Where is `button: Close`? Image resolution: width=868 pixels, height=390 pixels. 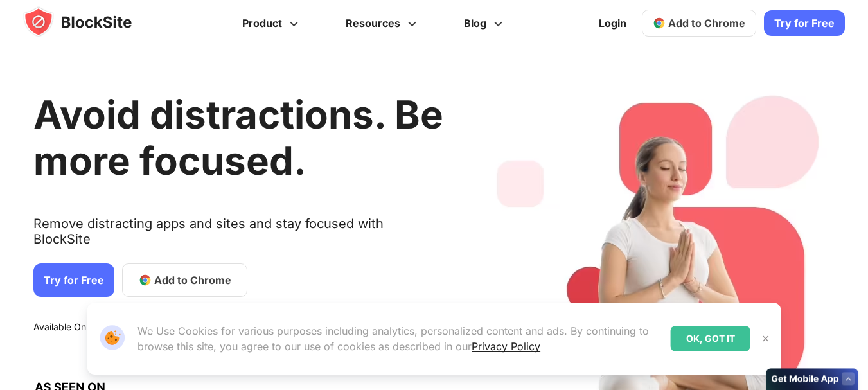 button: Close is located at coordinates (765, 339).